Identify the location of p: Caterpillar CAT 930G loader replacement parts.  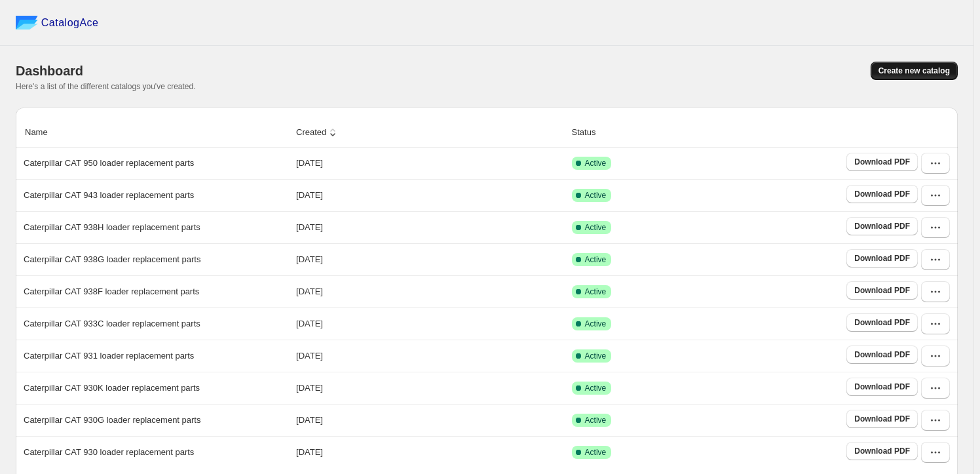
(112, 420).